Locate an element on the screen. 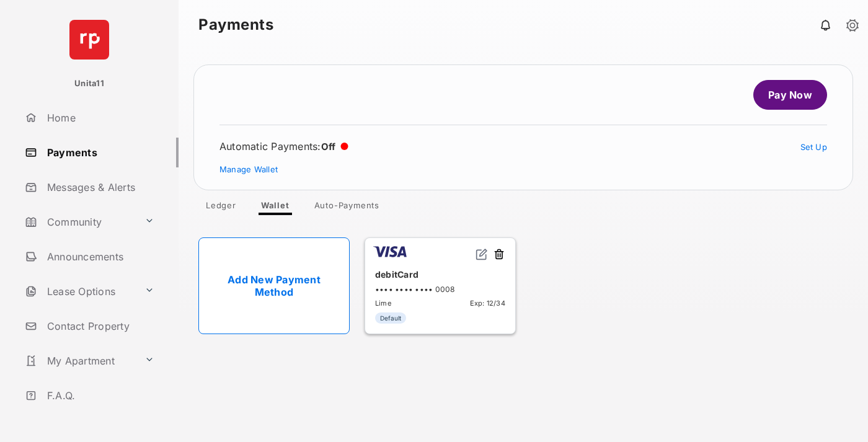  a: Contact Property is located at coordinates (99, 327).